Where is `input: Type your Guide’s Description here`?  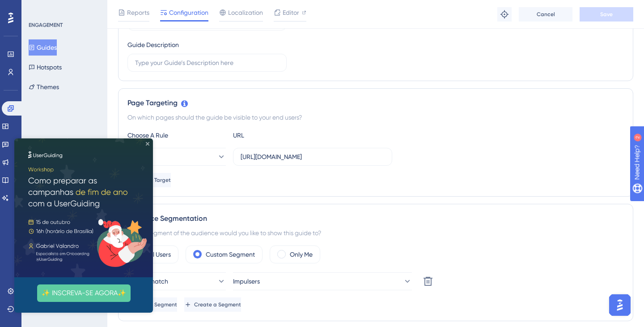 input: Type your Guide’s Description here is located at coordinates (207, 63).